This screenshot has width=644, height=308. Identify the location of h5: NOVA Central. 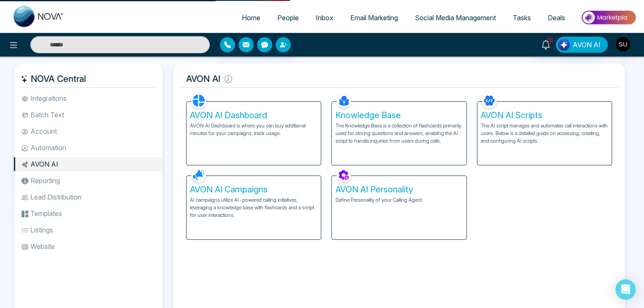
(88, 79).